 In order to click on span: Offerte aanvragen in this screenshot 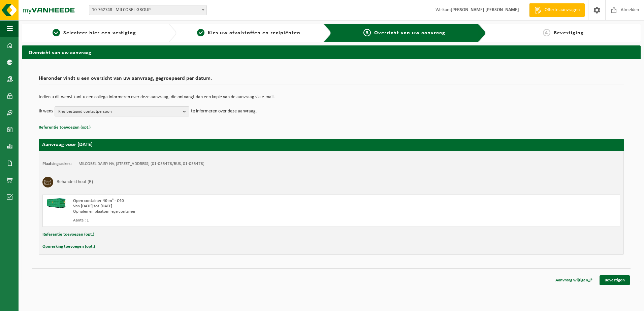, I will do `click(562, 10)`.